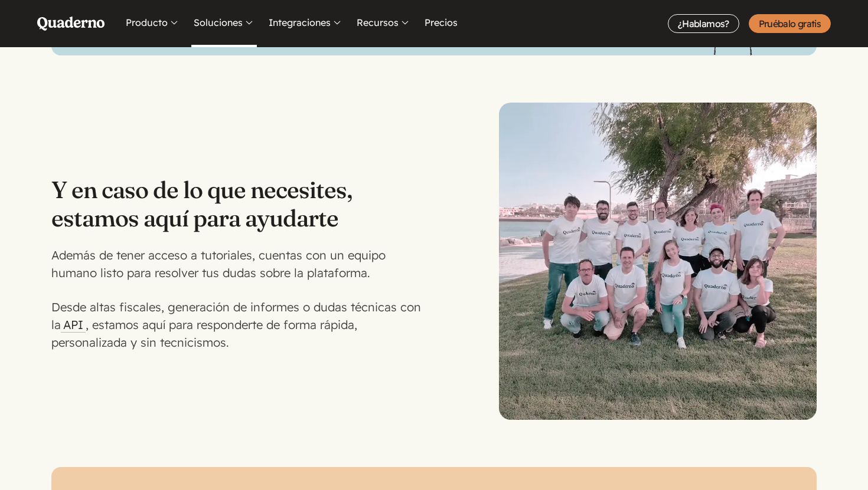 This screenshot has width=868, height=490. Describe the element at coordinates (73, 325) in the screenshot. I see `a: API` at that location.